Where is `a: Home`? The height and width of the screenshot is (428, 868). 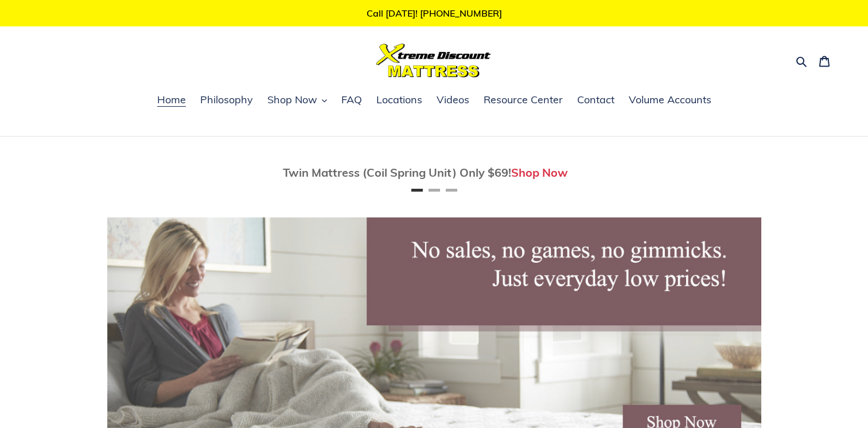 a: Home is located at coordinates (172, 100).